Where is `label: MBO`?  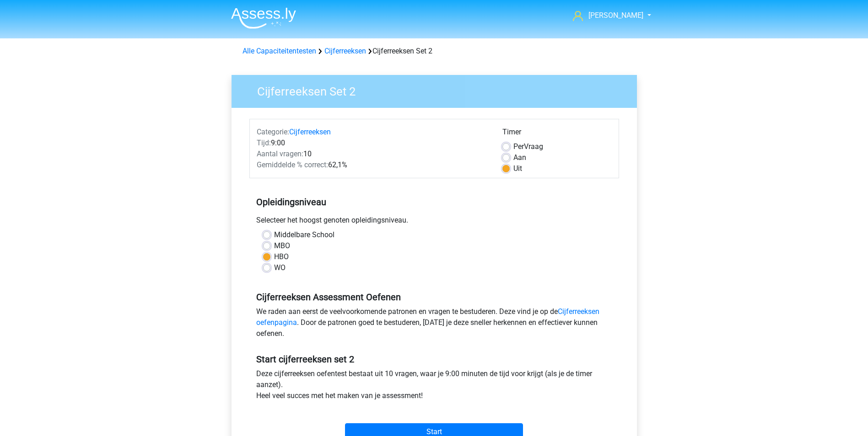
label: MBO is located at coordinates (282, 246).